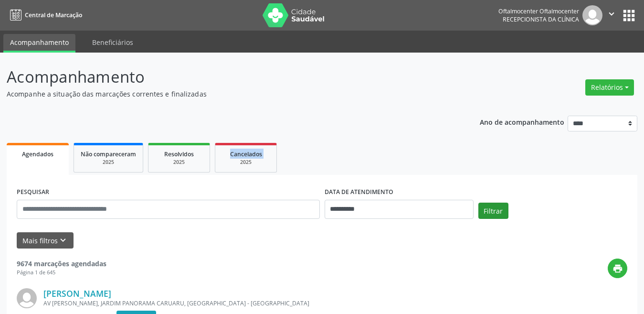 The height and width of the screenshot is (314, 644). I want to click on span: Central de Marcação, so click(53, 15).